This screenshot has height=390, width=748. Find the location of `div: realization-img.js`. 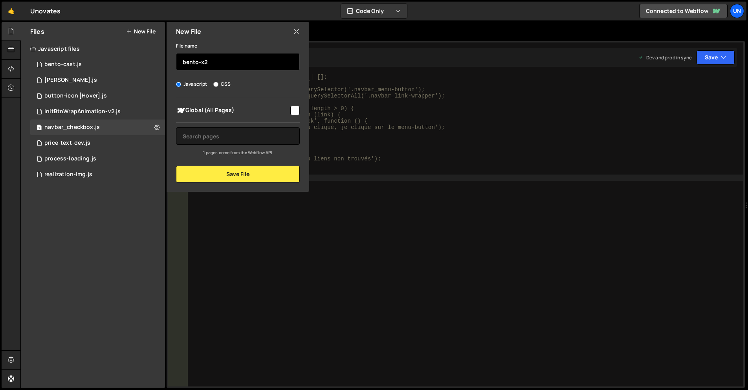

div: realization-img.js is located at coordinates (68, 174).